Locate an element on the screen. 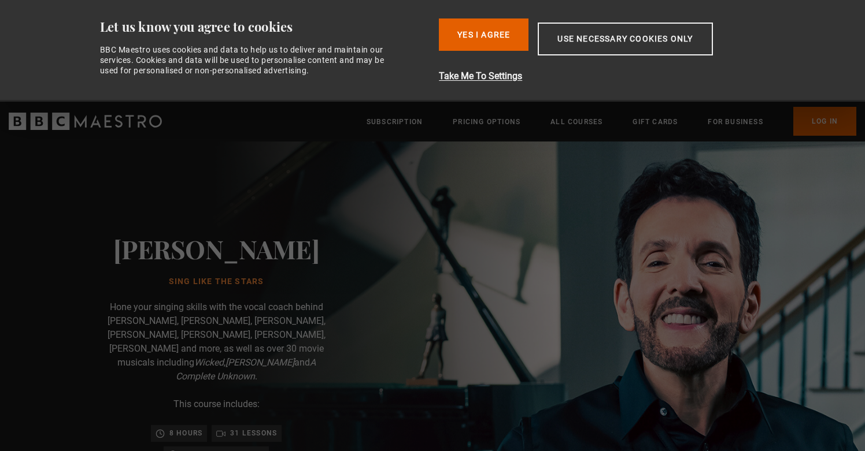 The image size is (865, 451). p: This course includes: is located at coordinates (216, 405).